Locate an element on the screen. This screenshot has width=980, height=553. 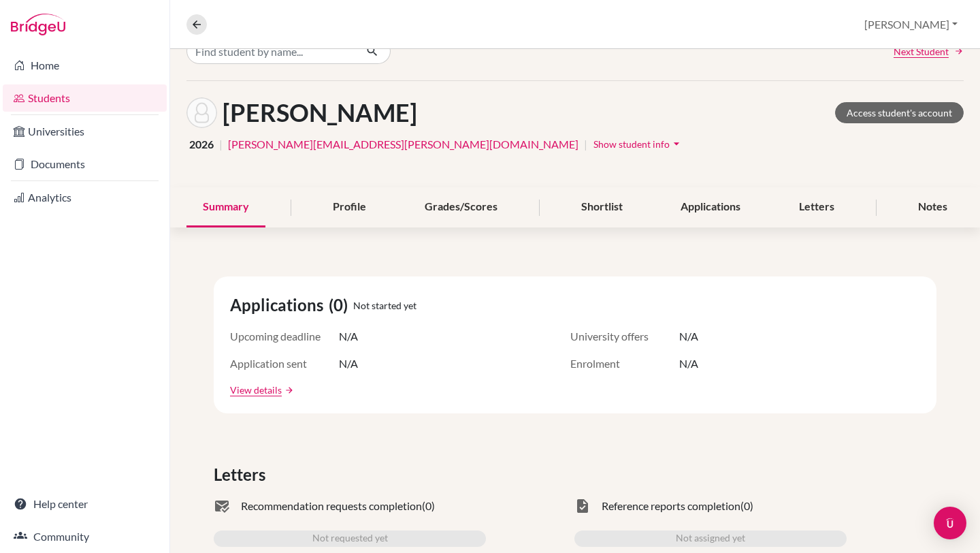
span: Recommendation requests completion is located at coordinates (332, 506).